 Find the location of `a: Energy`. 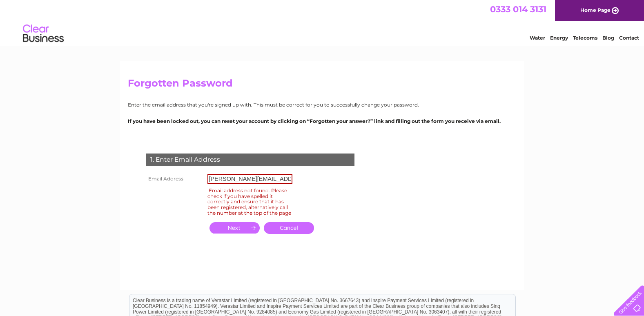

a: Energy is located at coordinates (559, 37).